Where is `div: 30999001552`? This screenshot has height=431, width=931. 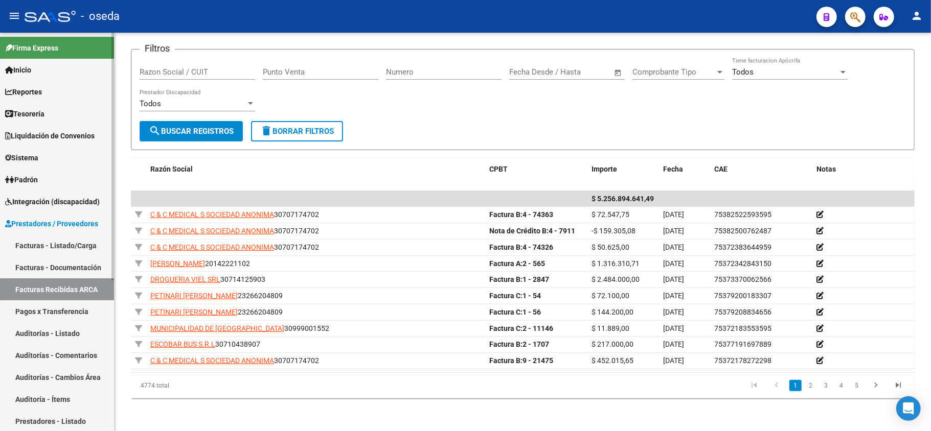 div: 30999001552 is located at coordinates (315, 329).